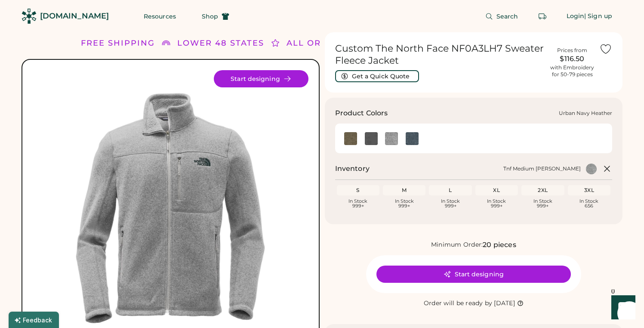 This screenshot has width=644, height=328. I want to click on button: Search, so click(502, 16).